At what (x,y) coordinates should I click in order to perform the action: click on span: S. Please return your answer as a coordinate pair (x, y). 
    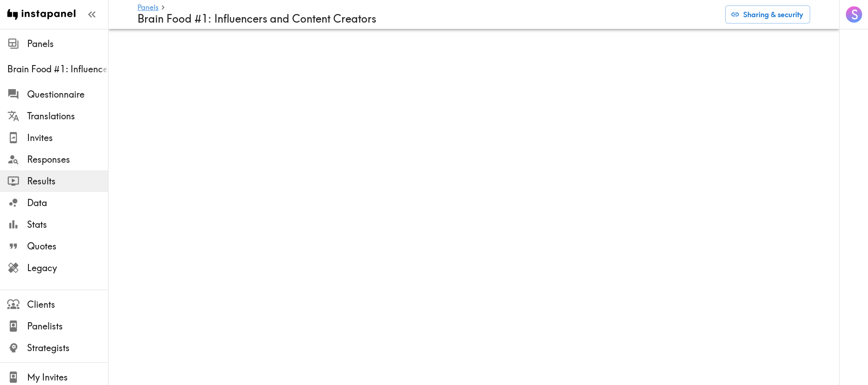
    Looking at the image, I should click on (854, 15).